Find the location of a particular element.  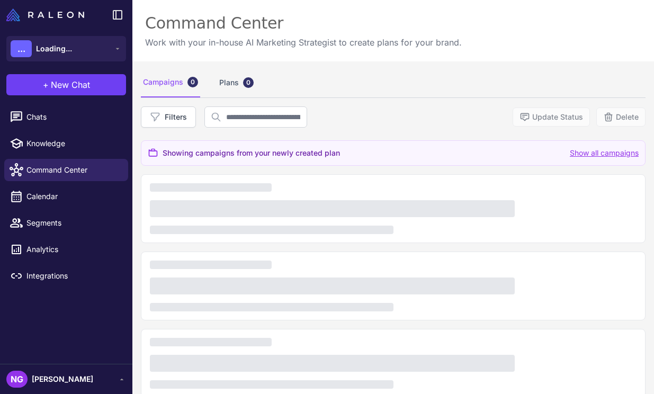

span: Analytics is located at coordinates (73, 249).